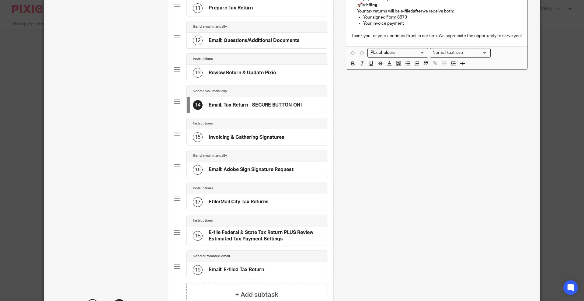 This screenshot has width=584, height=301. Describe the element at coordinates (211, 256) in the screenshot. I see `h4: Send automated email` at that location.